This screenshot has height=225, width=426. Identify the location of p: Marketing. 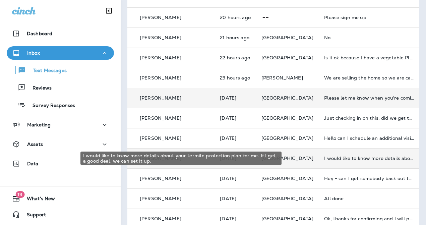
(39, 125).